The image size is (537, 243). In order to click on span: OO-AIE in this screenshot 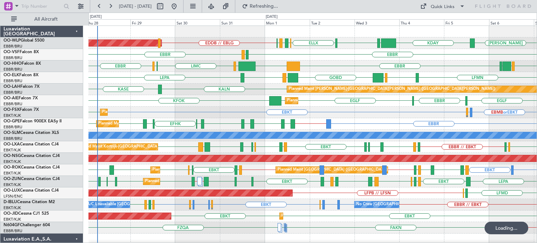, I will do `click(11, 98)`.